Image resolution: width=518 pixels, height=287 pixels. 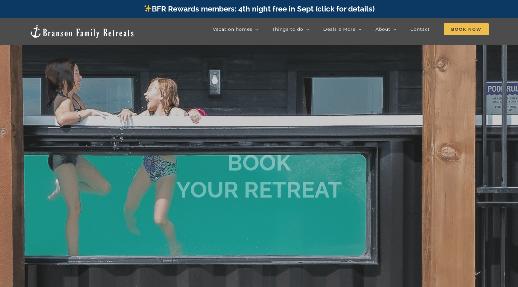 I want to click on b: BOOK YOUR RETREAT, so click(x=259, y=176).